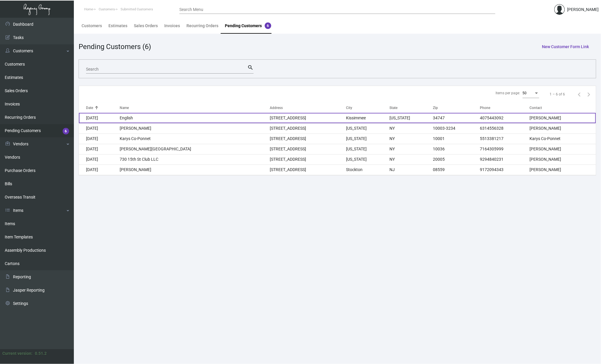 This screenshot has height=364, width=601. Describe the element at coordinates (456, 128) in the screenshot. I see `td: 10003-3234` at that location.